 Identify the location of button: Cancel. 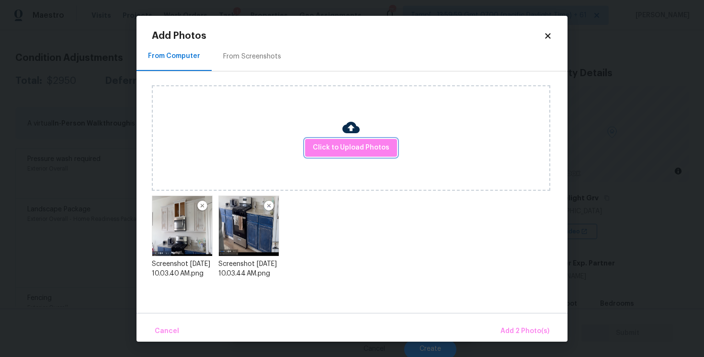
(167, 331).